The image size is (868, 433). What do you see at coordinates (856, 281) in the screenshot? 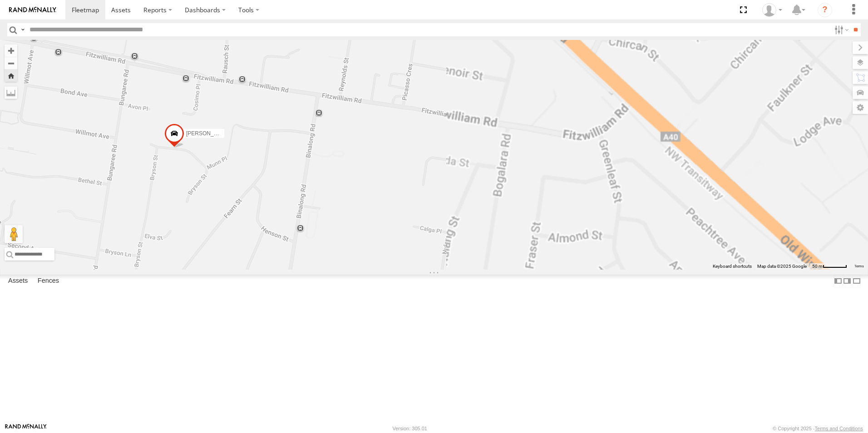
I see `label: Hide Summary Table` at bounding box center [856, 281].